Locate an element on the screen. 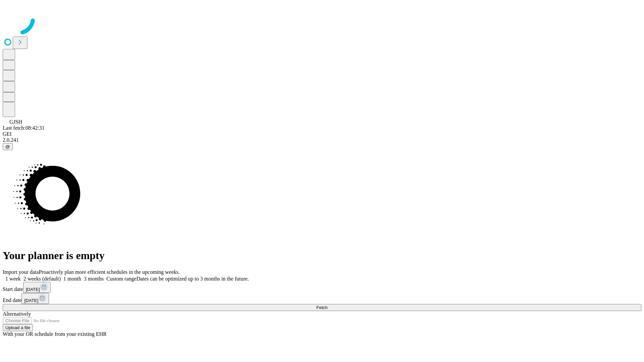 The width and height of the screenshot is (644, 362). span: Fetch is located at coordinates (322, 308).